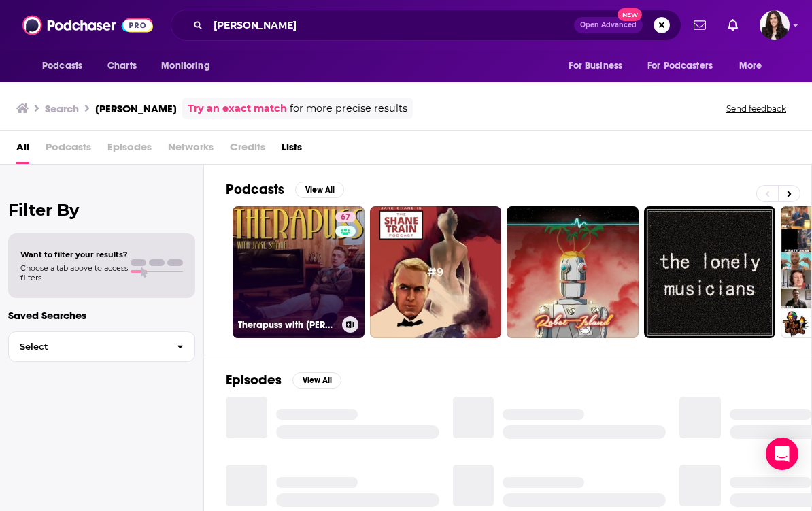 The width and height of the screenshot is (812, 511). I want to click on h3: Search, so click(62, 108).